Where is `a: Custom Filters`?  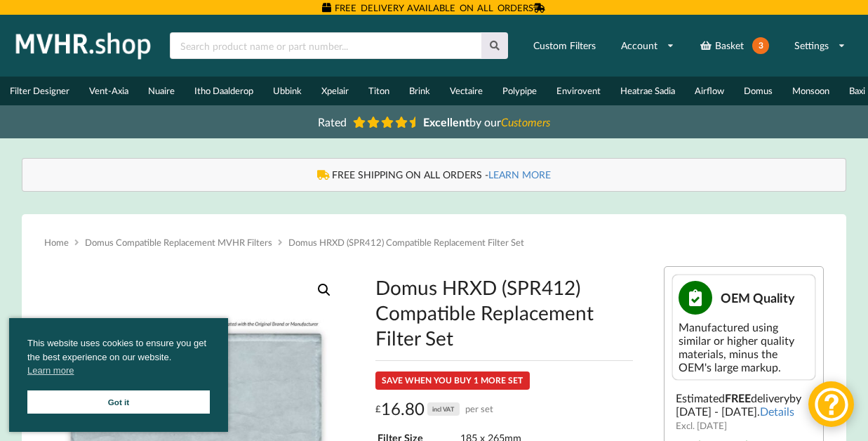
a: Custom Filters is located at coordinates (564, 46).